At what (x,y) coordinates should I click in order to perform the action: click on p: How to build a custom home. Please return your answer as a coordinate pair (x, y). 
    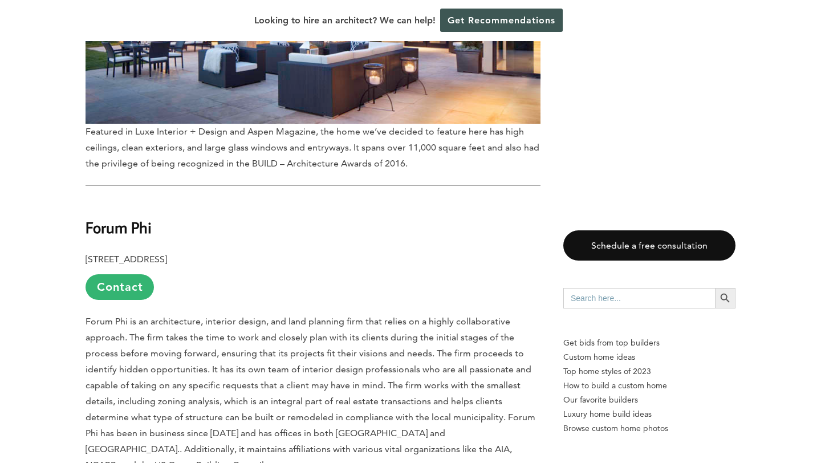
    Looking at the image, I should click on (649, 385).